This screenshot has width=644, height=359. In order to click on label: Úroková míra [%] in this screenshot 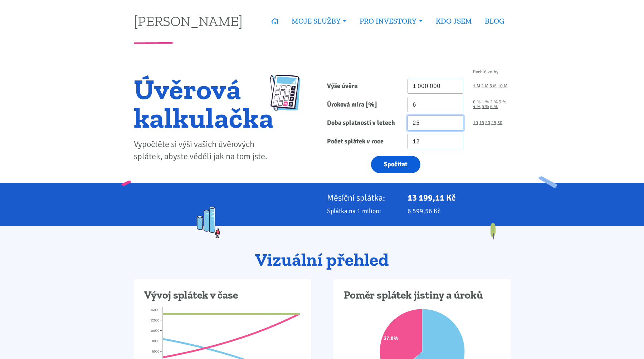, I will do `click(362, 105)`.